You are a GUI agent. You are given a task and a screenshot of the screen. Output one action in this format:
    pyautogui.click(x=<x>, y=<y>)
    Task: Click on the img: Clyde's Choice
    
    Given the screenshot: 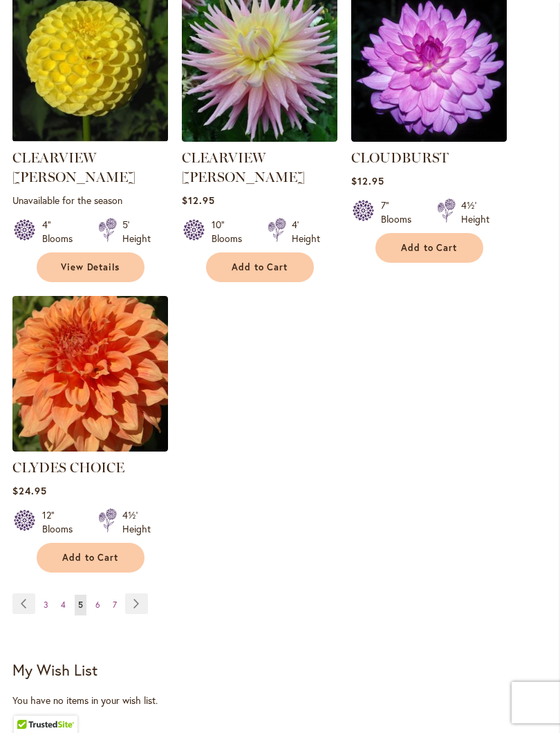 What is the action you would take?
    pyautogui.click(x=90, y=373)
    